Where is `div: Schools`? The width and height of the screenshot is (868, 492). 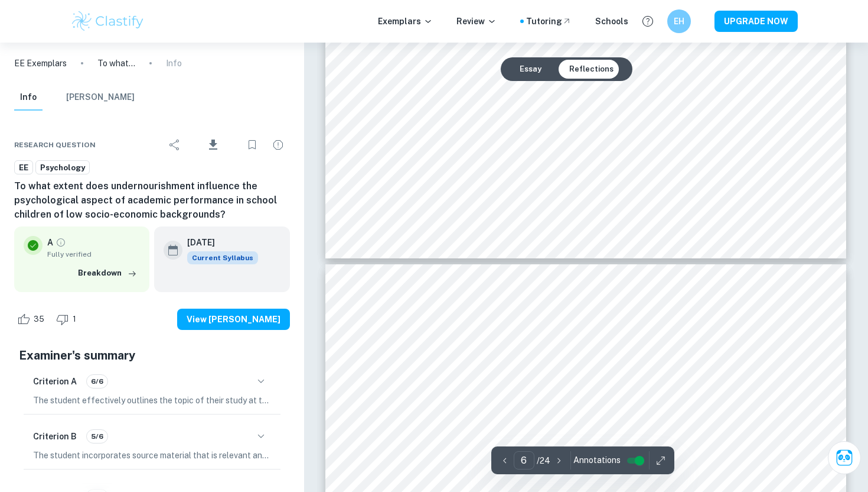
div: Schools is located at coordinates (612, 21).